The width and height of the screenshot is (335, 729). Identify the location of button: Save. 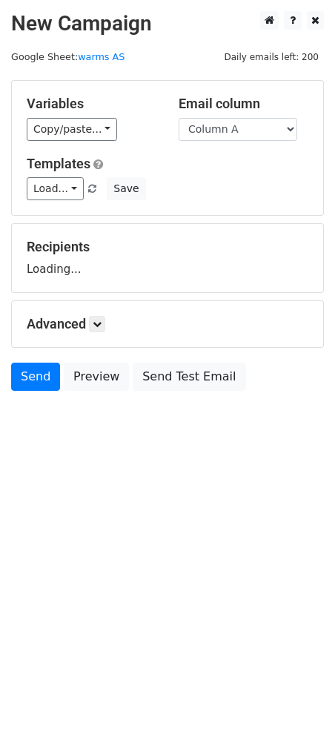
(126, 188).